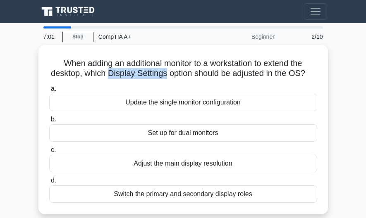 Image resolution: width=366 pixels, height=218 pixels. Describe the element at coordinates (183, 194) in the screenshot. I see `div: Switch the primary and secondary display roles` at that location.